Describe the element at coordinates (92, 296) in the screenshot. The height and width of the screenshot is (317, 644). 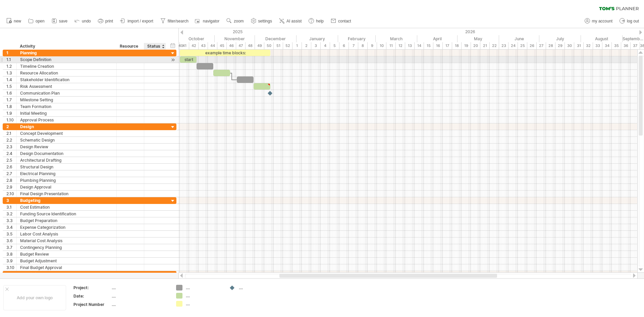
I see `div: Date:` at that location.